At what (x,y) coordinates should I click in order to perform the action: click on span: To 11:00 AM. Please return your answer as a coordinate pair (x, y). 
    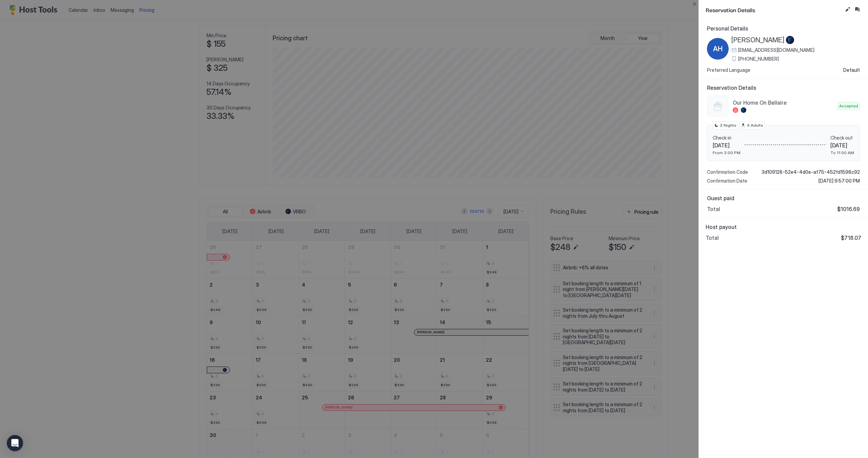
    Looking at the image, I should click on (842, 152).